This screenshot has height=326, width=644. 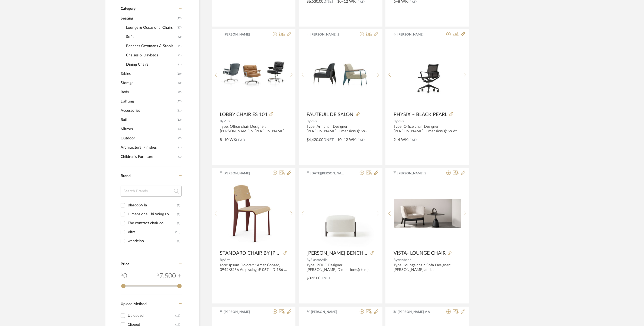 What do you see at coordinates (253, 214) in the screenshot?
I see `img: STANDARD CHAIR BY JEAN PROUVÉ` at bounding box center [253, 214].